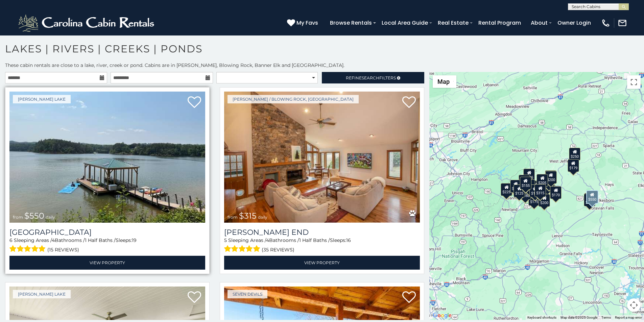  I want to click on a: My Favs, so click(303, 23).